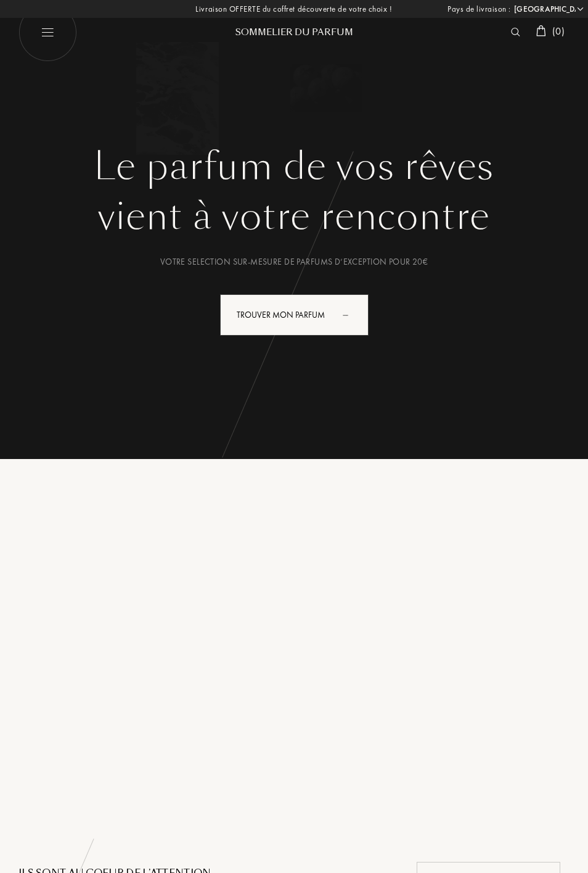  What do you see at coordinates (294, 32) in the screenshot?
I see `div: Sommelier du Parfum` at bounding box center [294, 32].